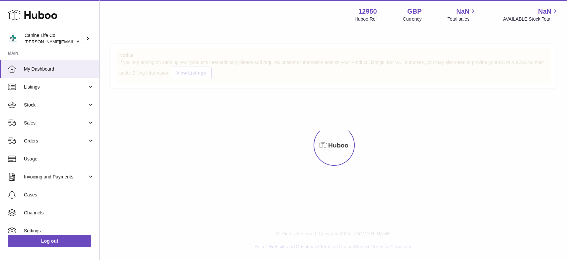 This screenshot has height=260, width=567. What do you see at coordinates (55, 141) in the screenshot?
I see `span: Orders` at bounding box center [55, 141].